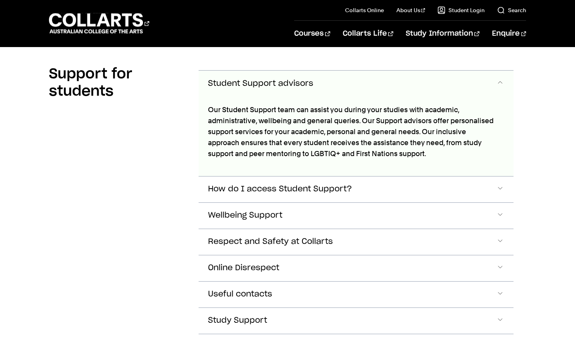  What do you see at coordinates (118, 83) in the screenshot?
I see `h2: Support for students` at bounding box center [118, 83].